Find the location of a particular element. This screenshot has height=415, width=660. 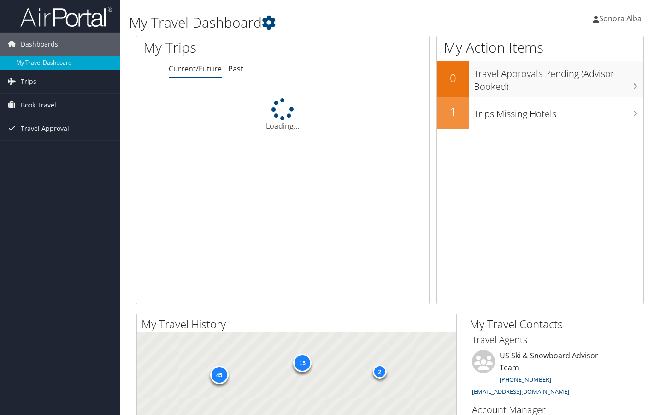

div: 15 is located at coordinates (302, 363).